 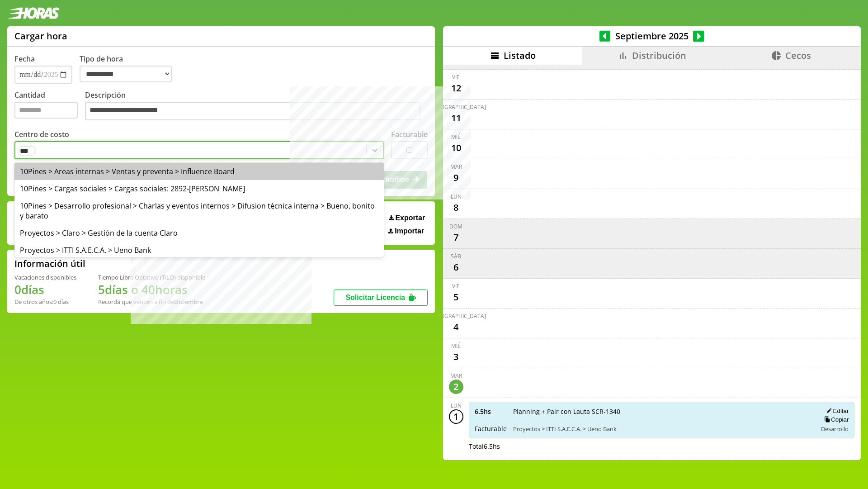 What do you see at coordinates (199, 211) in the screenshot?
I see `div: 10Pines > Desarrollo profesional > Charlas y eventos internos > Difusion técnica interna > Bueno,...` at bounding box center [199, 211].